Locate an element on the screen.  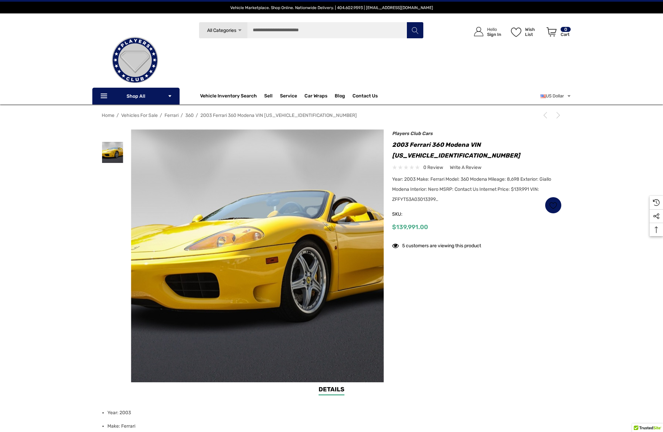
svg: Icon User Account is located at coordinates (478, 32).